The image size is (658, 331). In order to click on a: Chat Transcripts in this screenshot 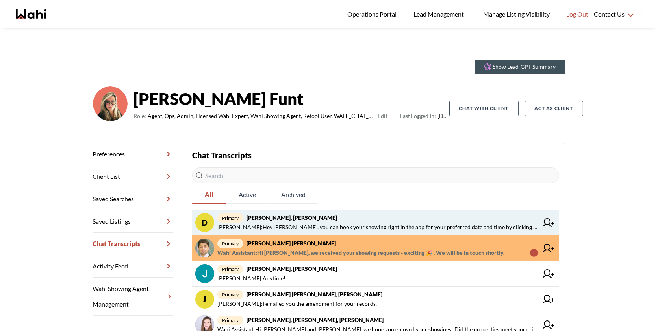, I will do `click(133, 244)`.